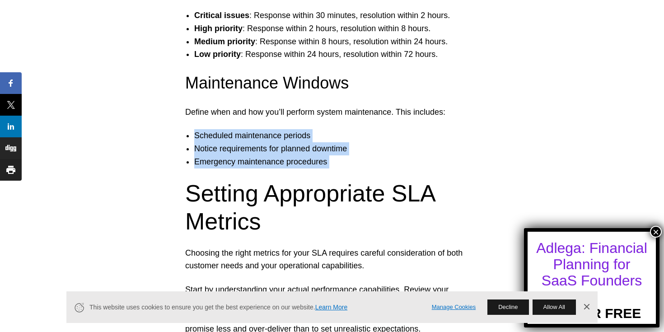 This screenshot has height=332, width=664. Describe the element at coordinates (341, 42) in the screenshot. I see `li: : Response within 8 hours, resolution within 24 hours.` at that location.